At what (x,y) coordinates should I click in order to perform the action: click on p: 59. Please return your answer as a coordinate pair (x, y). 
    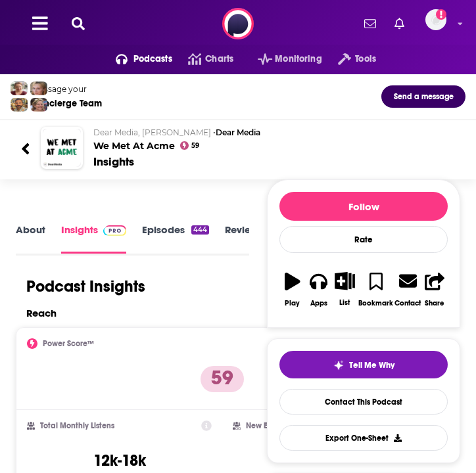
    Looking at the image, I should click on (222, 379).